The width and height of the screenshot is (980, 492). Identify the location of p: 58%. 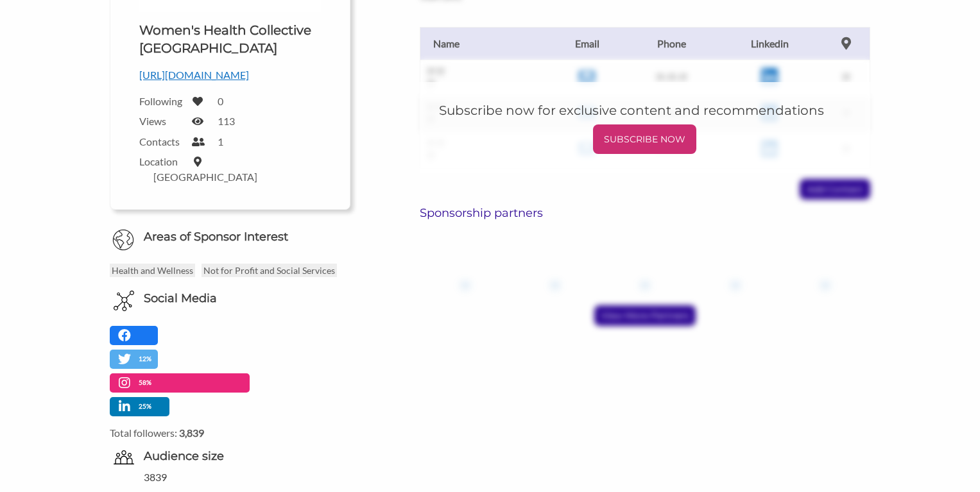
(147, 383).